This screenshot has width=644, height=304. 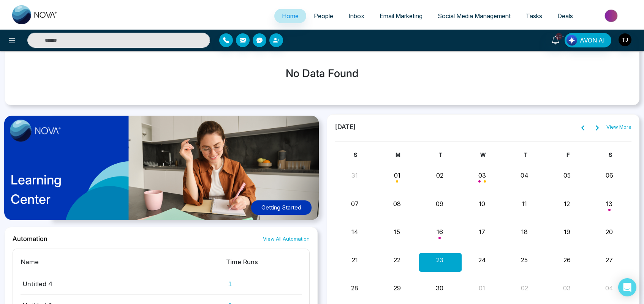 I want to click on span: M, so click(x=398, y=155).